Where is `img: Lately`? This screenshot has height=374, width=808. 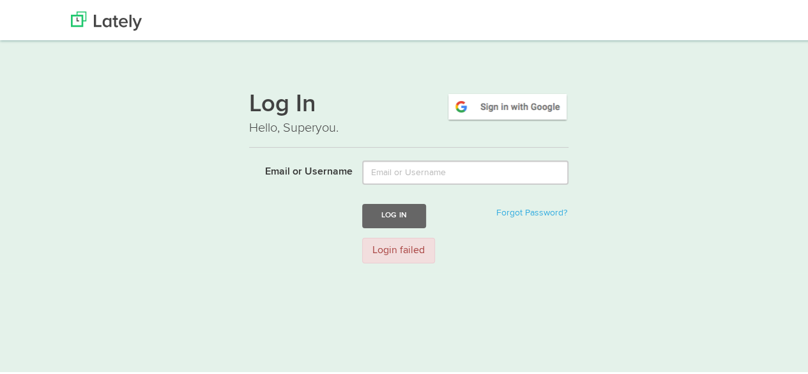
img: Lately is located at coordinates (106, 19).